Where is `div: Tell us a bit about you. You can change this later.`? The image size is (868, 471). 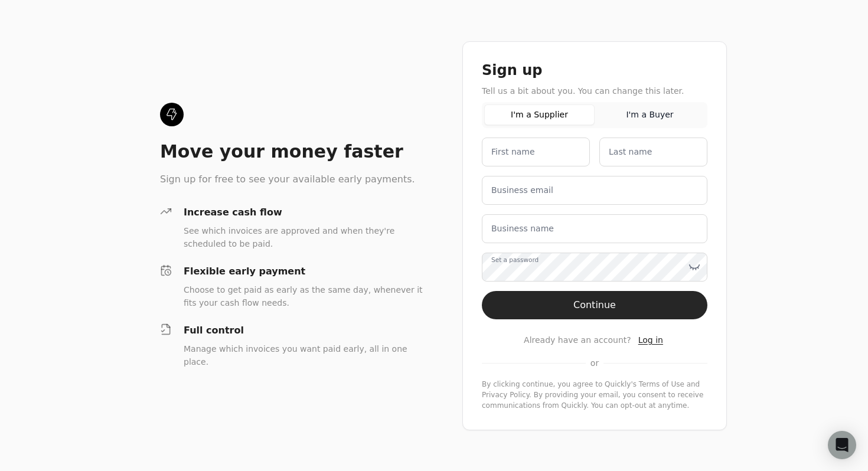 div: Tell us a bit about you. You can change this later. is located at coordinates (594, 91).